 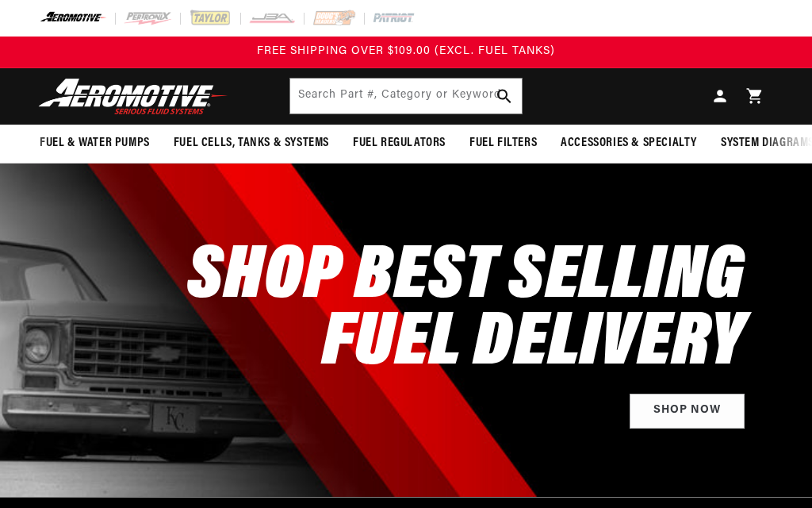 What do you see at coordinates (687, 411) in the screenshot?
I see `a: Shop Now` at bounding box center [687, 411].